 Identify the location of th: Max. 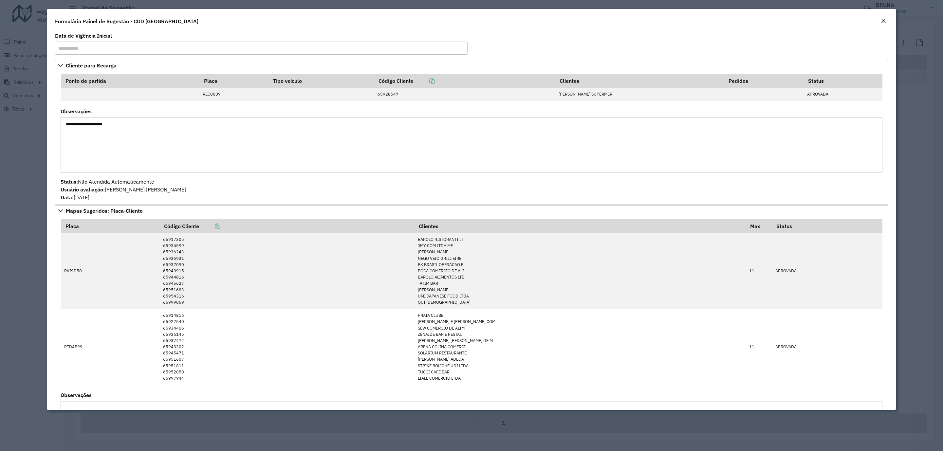
(759, 226).